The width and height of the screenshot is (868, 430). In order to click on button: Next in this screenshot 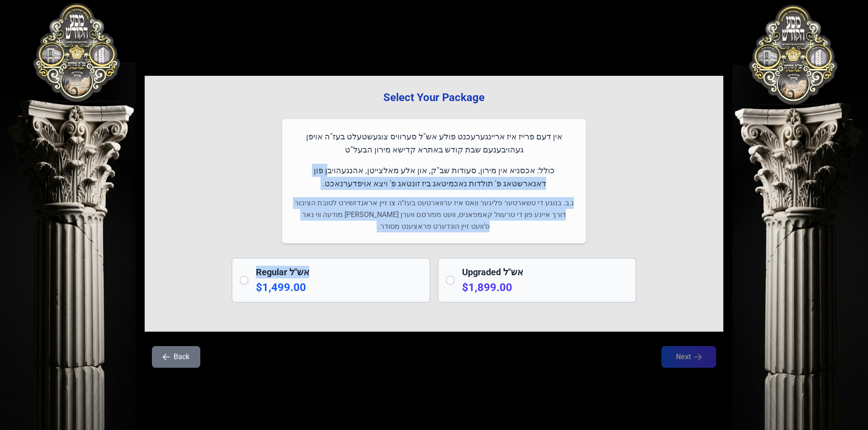, I will do `click(688, 357)`.